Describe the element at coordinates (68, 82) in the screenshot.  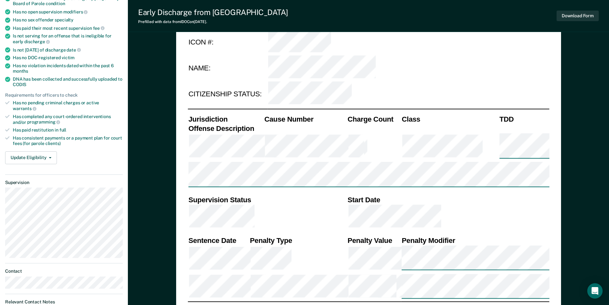
I see `div: DNA has been collected and successfully uploaded to` at that location.